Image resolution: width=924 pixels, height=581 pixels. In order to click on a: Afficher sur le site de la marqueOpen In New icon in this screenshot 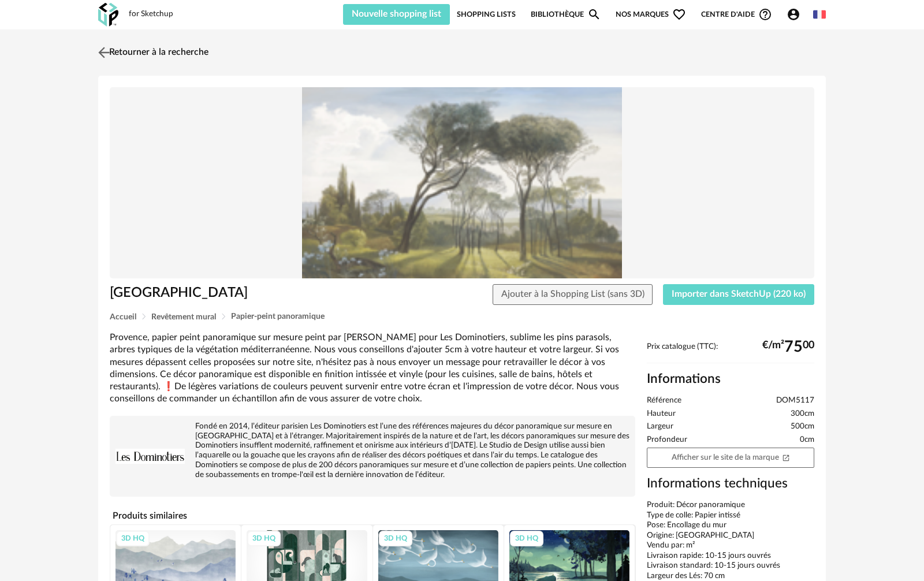, I will do `click(730, 457)`.